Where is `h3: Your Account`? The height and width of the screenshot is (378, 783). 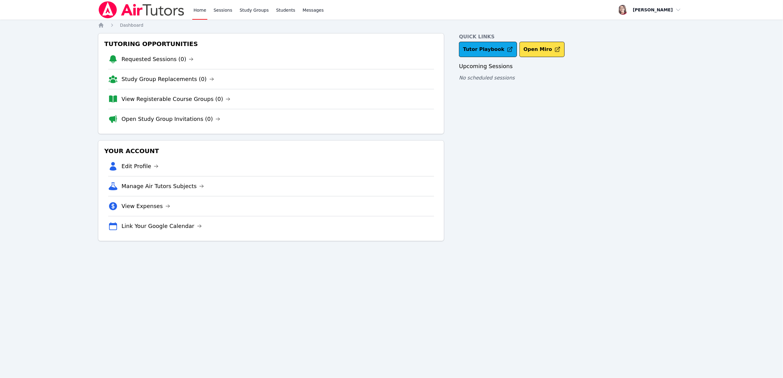 h3: Your Account is located at coordinates (271, 151).